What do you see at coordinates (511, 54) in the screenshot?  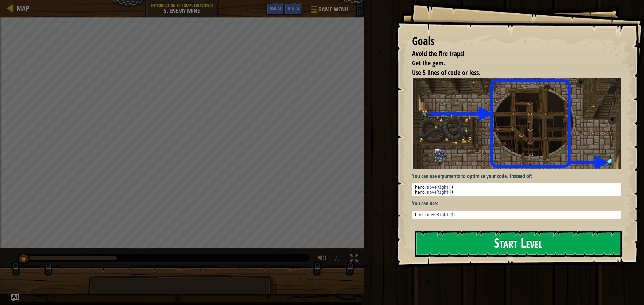 I see `li: Avoid the fire traps!` at bounding box center [511, 54].